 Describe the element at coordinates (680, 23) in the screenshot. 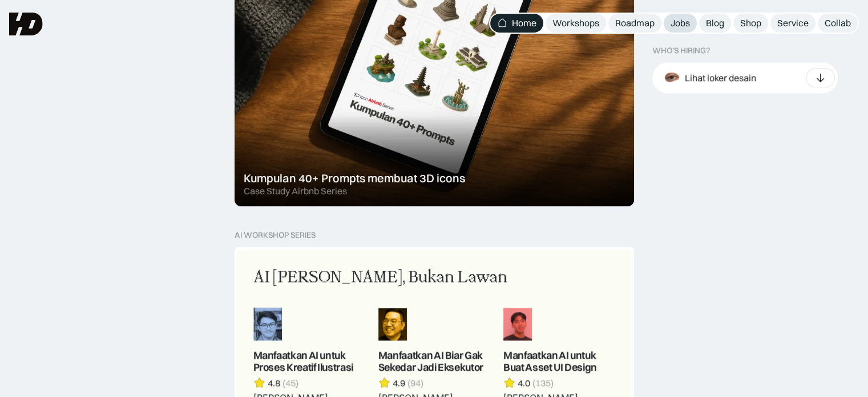

I see `div: Jobs` at that location.